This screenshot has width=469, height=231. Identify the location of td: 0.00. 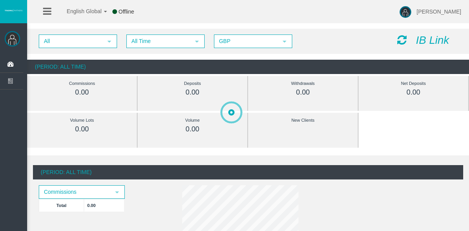
(104, 205).